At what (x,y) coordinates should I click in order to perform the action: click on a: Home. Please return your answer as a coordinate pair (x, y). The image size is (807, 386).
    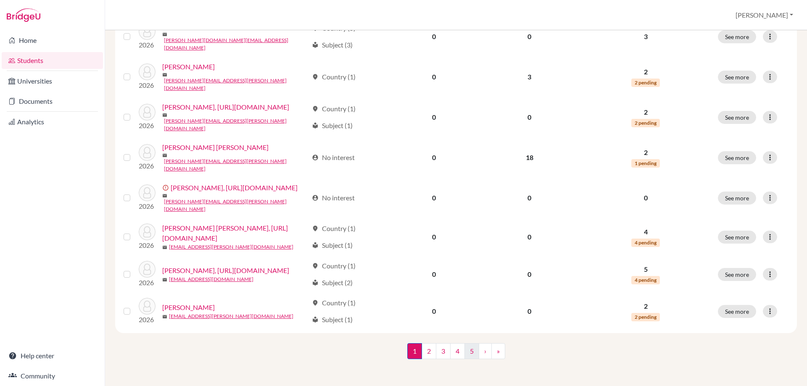
    Looking at the image, I should click on (52, 40).